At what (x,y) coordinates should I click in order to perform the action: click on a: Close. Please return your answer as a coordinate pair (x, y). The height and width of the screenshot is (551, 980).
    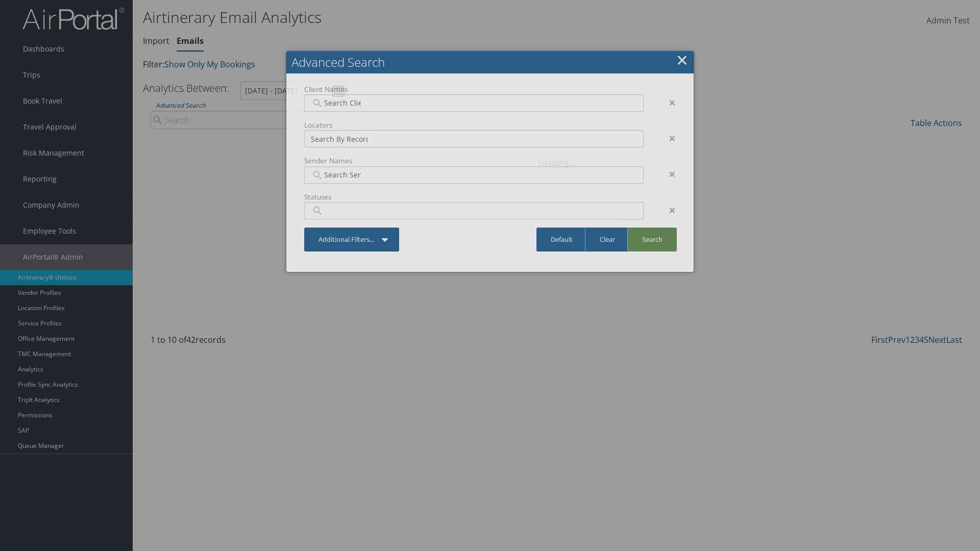
    Looking at the image, I should click on (682, 60).